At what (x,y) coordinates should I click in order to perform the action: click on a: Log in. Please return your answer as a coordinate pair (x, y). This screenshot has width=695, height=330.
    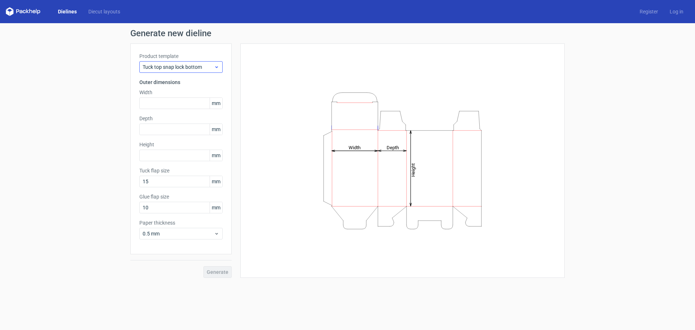
    Looking at the image, I should click on (677, 12).